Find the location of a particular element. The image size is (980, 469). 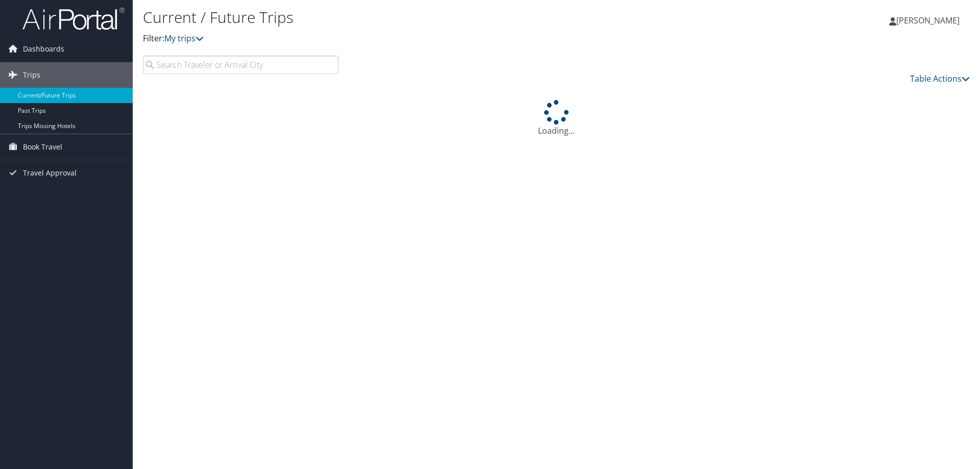

a: My trips is located at coordinates (183, 38).